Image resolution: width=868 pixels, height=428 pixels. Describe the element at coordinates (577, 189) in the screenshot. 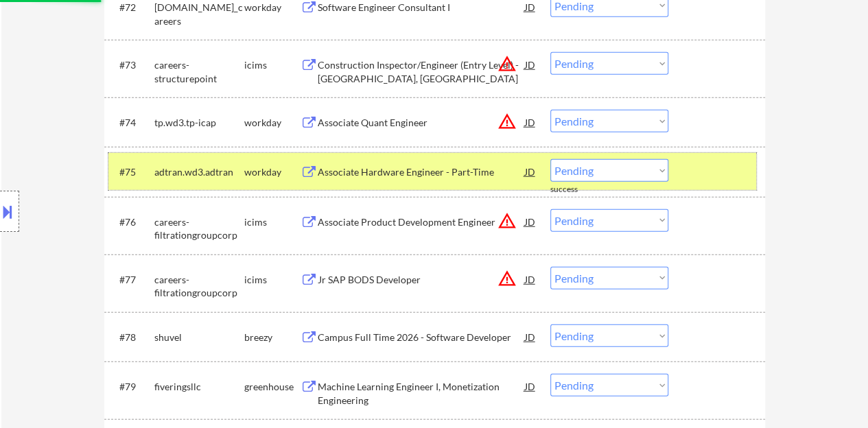

I see `div: success` at that location.